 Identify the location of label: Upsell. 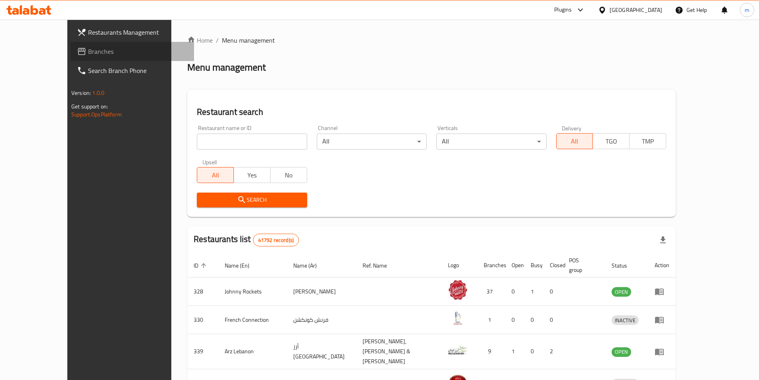
(210, 162).